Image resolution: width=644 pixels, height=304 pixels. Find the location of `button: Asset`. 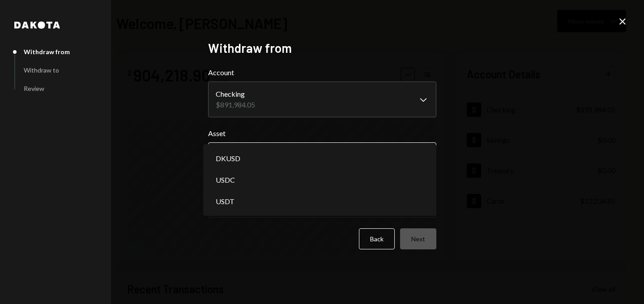

button: Asset is located at coordinates (323, 155).